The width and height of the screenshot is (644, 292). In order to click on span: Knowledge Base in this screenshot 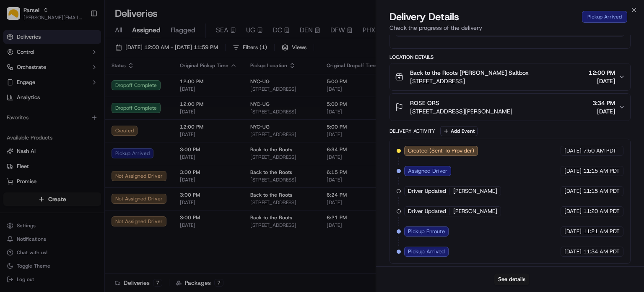, I will do `click(41, 191)`.